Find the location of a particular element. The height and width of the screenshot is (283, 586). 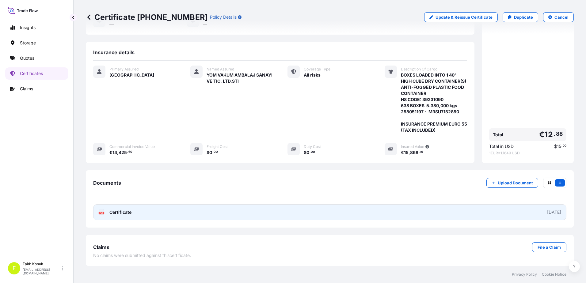

a: Storage is located at coordinates (37, 43).